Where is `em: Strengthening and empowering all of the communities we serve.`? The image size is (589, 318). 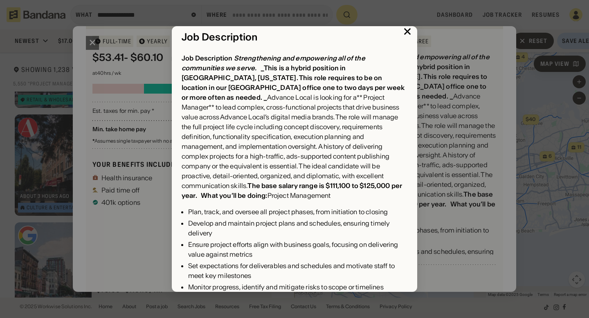 em: Strengthening and empowering all of the communities we serve. is located at coordinates (273, 63).